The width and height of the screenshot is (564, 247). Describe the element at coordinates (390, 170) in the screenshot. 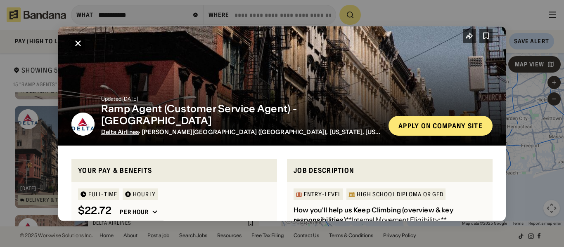

I see `div: Job Description` at that location.